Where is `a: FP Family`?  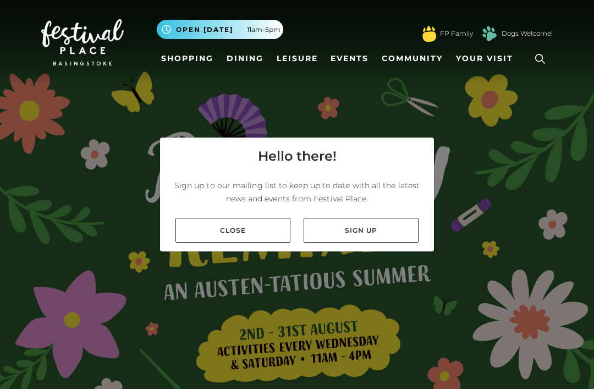
a: FP Family is located at coordinates (456, 34).